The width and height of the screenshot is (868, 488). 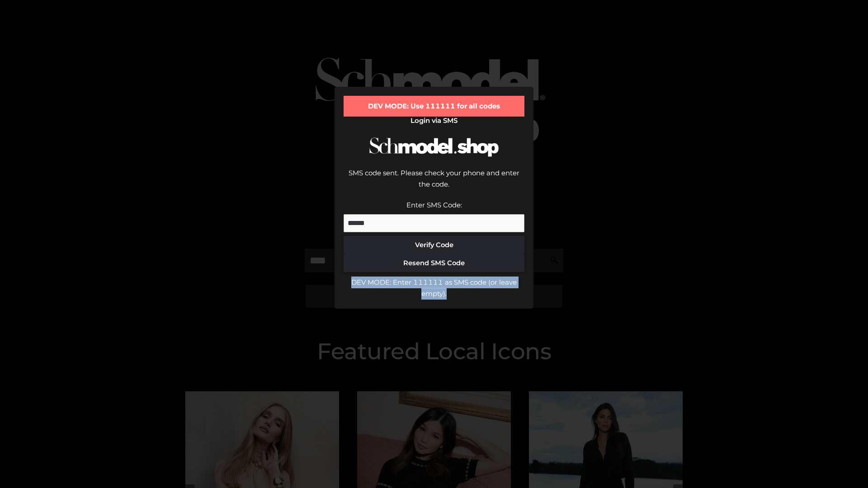 I want to click on div: DEV MODE: Use 111111 for all codes, so click(x=434, y=106).